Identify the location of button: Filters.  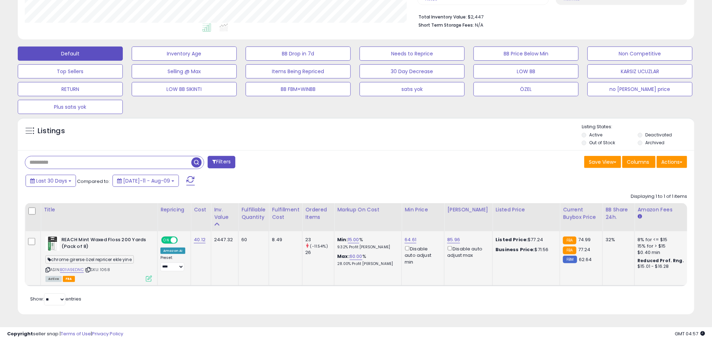
(221, 162).